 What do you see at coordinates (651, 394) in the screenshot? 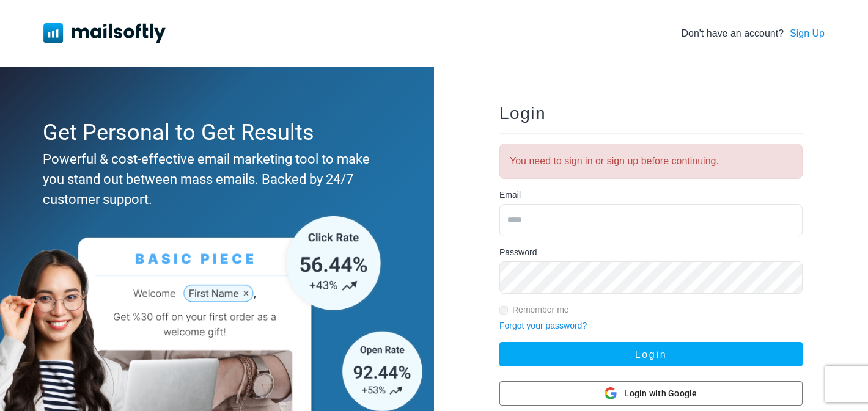
I see `a: Login with Google` at bounding box center [651, 394].